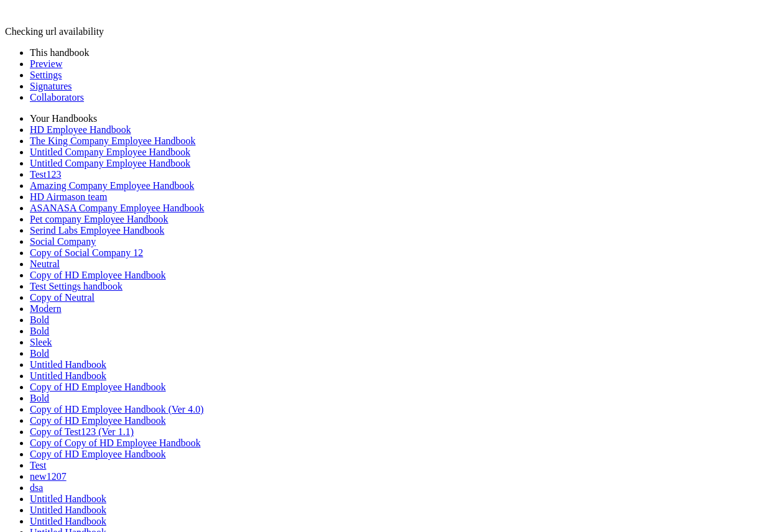  What do you see at coordinates (99, 218) in the screenshot?
I see `a: Pet company Employee Handbook` at bounding box center [99, 218].